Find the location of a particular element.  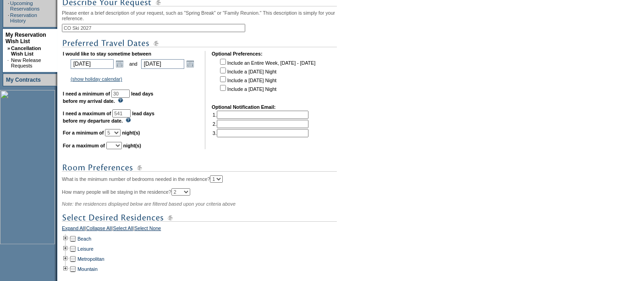

a: New Release Requests is located at coordinates (26, 63).